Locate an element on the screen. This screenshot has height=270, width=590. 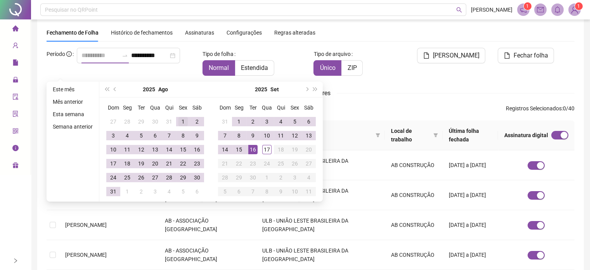
td: 2025-07-31 is located at coordinates (169, 122).